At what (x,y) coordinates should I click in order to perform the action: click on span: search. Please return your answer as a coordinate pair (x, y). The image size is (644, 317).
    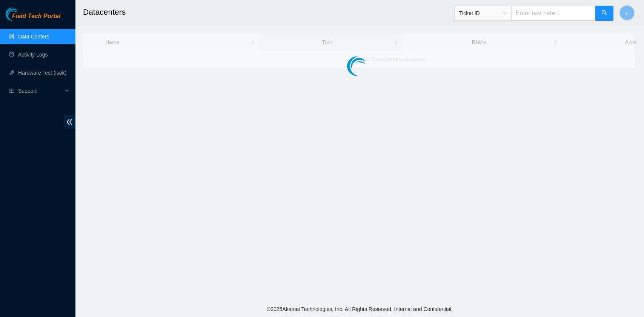
    Looking at the image, I should click on (604, 13).